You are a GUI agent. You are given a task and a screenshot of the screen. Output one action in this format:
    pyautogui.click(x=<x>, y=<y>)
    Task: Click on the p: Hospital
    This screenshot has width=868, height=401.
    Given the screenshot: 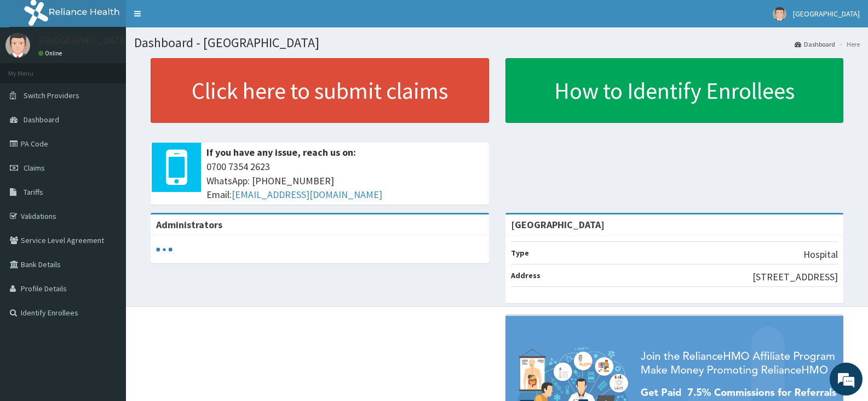 What is the action you would take?
    pyautogui.click(x=820, y=254)
    